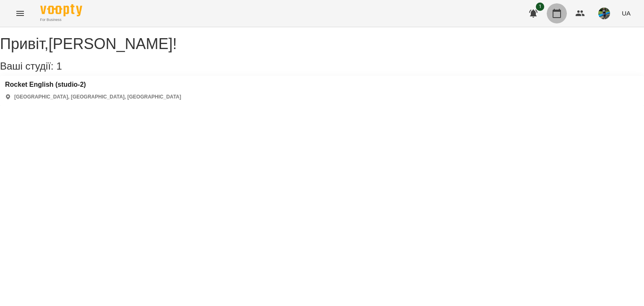 The height and width of the screenshot is (306, 644). What do you see at coordinates (604, 14) in the screenshot?
I see `img: a7d75f143456b85373c83393ca1ef84a.jpg` at bounding box center [604, 14].